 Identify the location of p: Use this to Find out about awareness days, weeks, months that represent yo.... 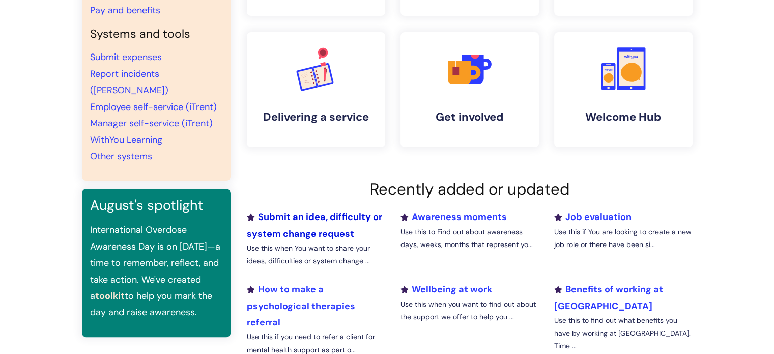
(469, 238).